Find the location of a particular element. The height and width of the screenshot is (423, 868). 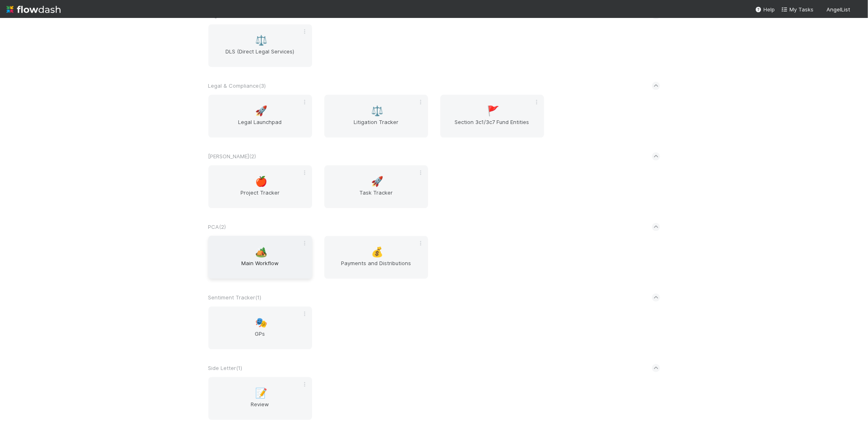

a: ⚖️DLS (Direct Legal Services) is located at coordinates (260, 45).